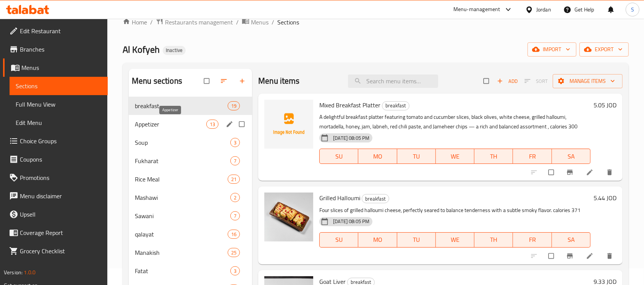 Image resolution: width=644 pixels, height=285 pixels. Describe the element at coordinates (182, 198) in the screenshot. I see `span: Mashawi` at that location.